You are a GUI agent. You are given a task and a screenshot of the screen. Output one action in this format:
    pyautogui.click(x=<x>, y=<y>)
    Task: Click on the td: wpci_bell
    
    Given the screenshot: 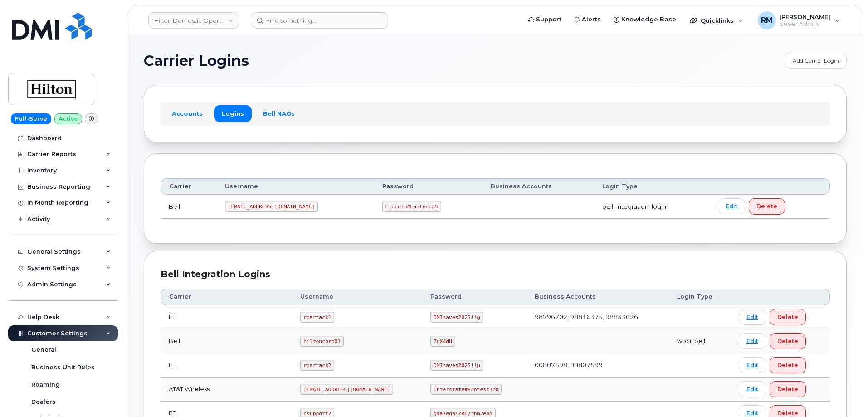 What is the action you would take?
    pyautogui.click(x=700, y=341)
    